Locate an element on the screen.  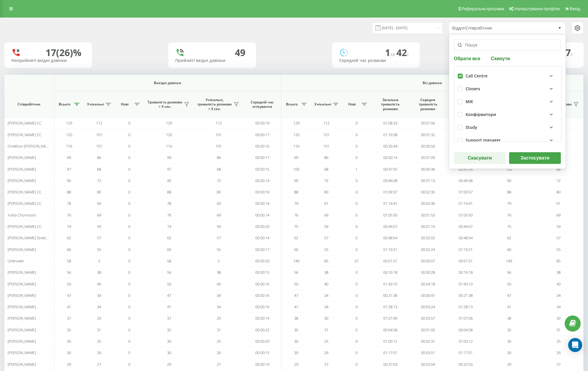
td: 00:01:16 is located at coordinates (428, 226).